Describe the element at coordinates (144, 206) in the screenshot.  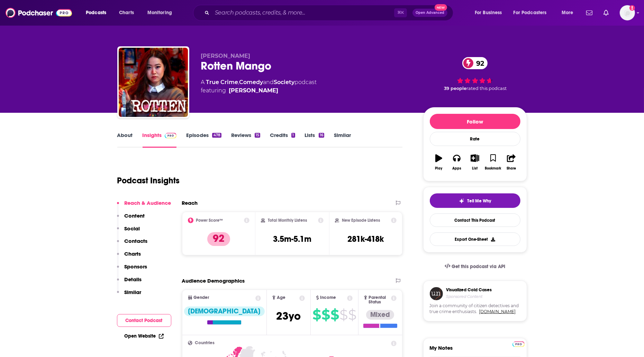
I see `button: Reach & Audience` at that location.